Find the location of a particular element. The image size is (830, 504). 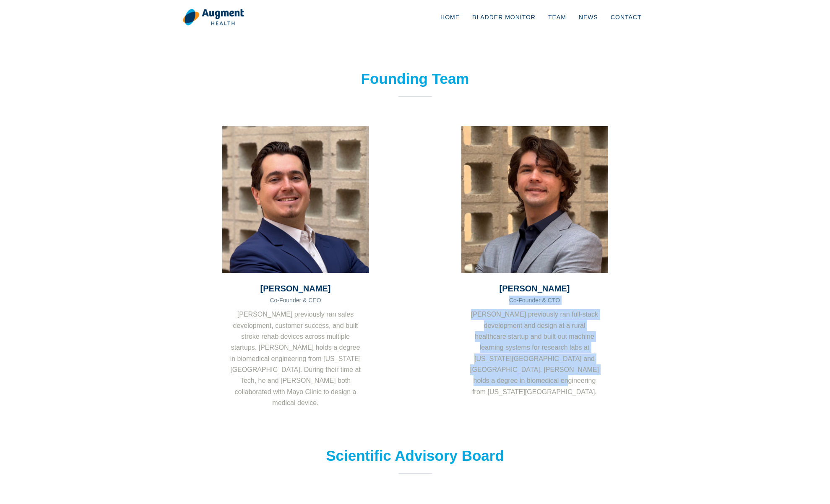

a: Team is located at coordinates (557, 17).